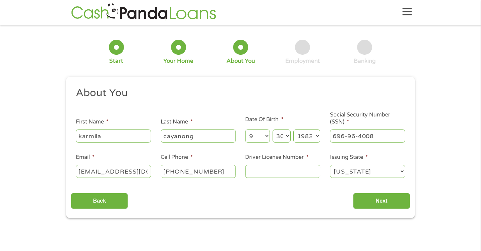 Image resolution: width=481 pixels, height=251 pixels. I want to click on div: About You, so click(241, 61).